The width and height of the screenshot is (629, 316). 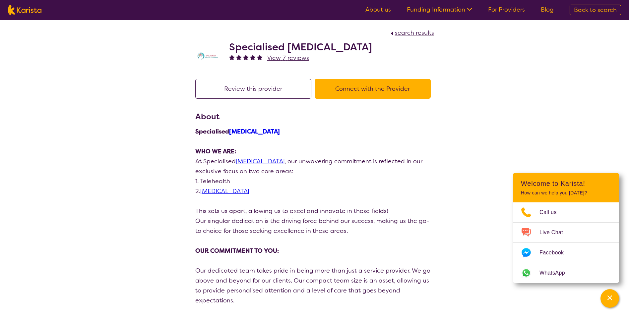 I want to click on p: 1. Telehealth, so click(x=315, y=181).